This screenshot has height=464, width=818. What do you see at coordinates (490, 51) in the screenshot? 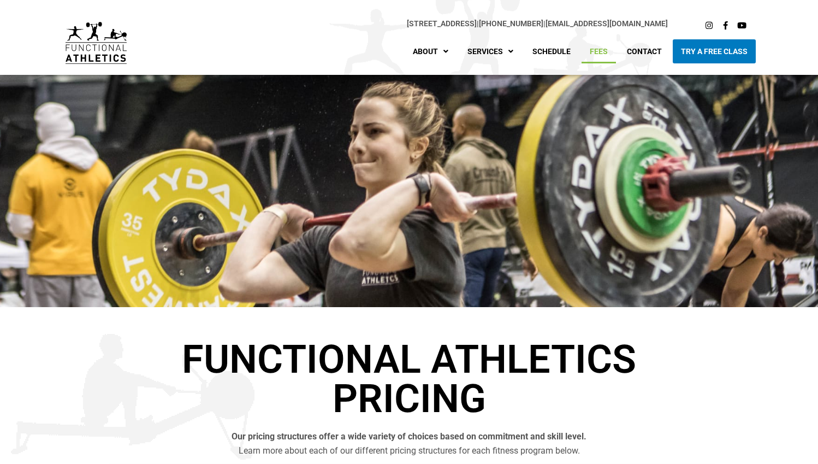
I see `a: Services` at bounding box center [490, 51].